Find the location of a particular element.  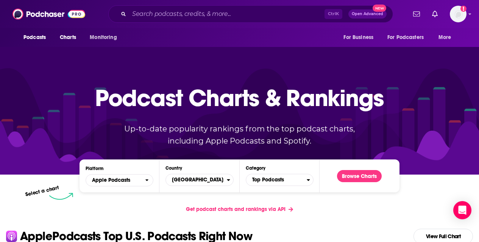

h2: Platforms is located at coordinates (119, 180).